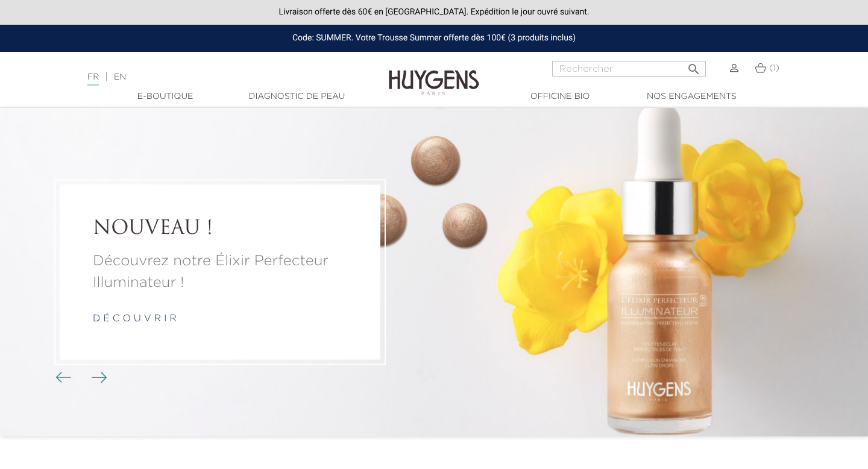  What do you see at coordinates (165, 96) in the screenshot?
I see `a: E-Boutique` at bounding box center [165, 96].